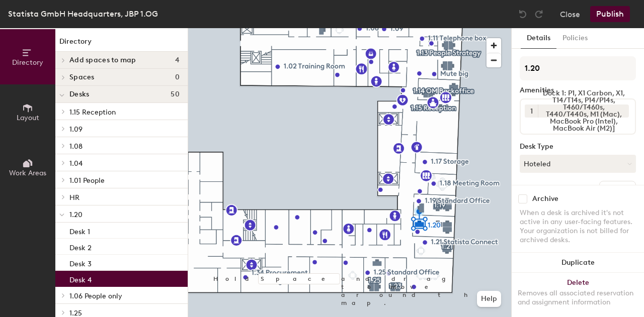 Image resolution: width=644 pixels, height=317 pixels. I want to click on button: 1, so click(532, 111).